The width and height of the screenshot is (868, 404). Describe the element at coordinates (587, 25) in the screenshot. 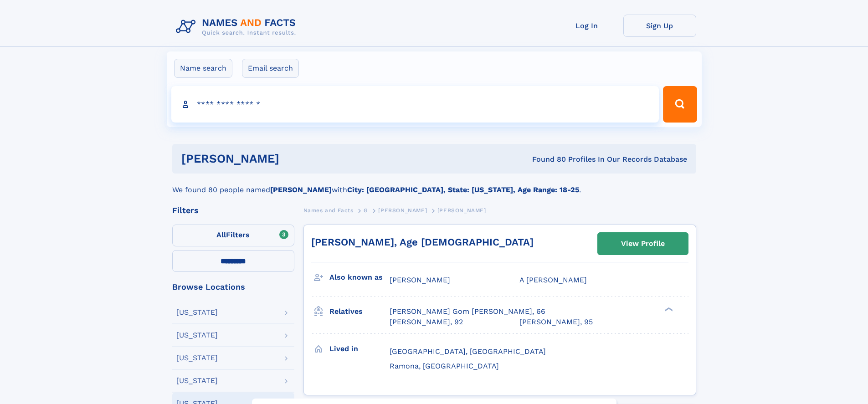

I see `a: Log In` at that location.